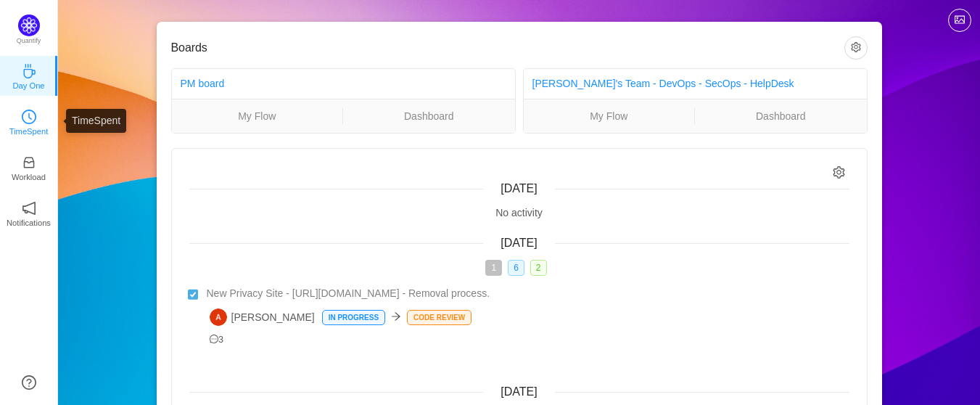 The height and width of the screenshot is (405, 980). What do you see at coordinates (960, 20) in the screenshot?
I see `button: icon: picture` at bounding box center [960, 20].